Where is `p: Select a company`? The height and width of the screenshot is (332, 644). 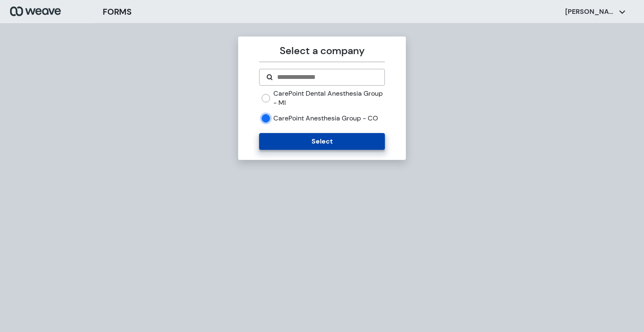 p: Select a company is located at coordinates (322, 51).